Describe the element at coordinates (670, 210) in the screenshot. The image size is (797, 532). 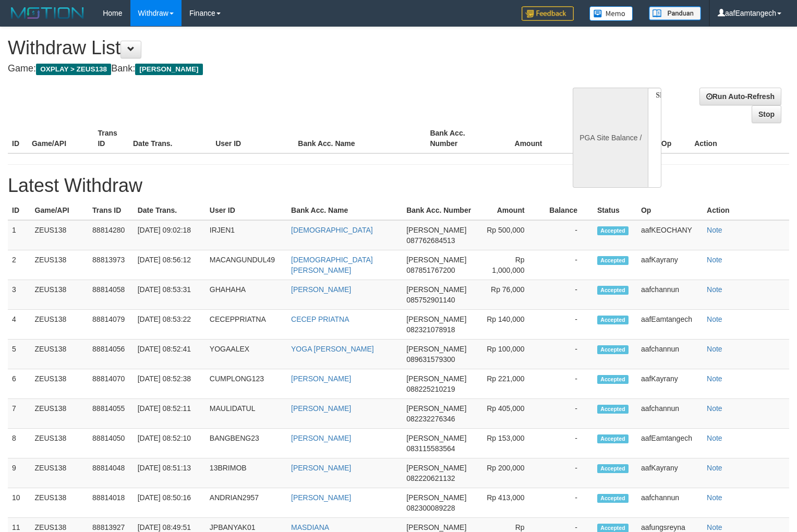
I see `th: Op` at that location.